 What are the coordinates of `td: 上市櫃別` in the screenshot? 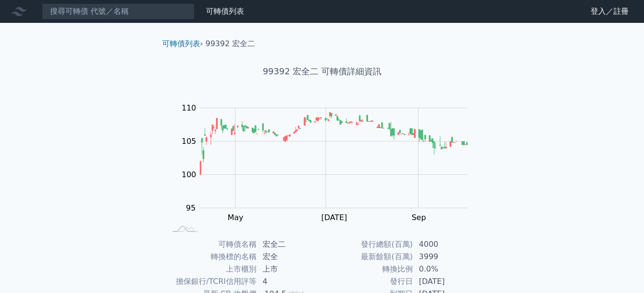 It's located at (211, 269).